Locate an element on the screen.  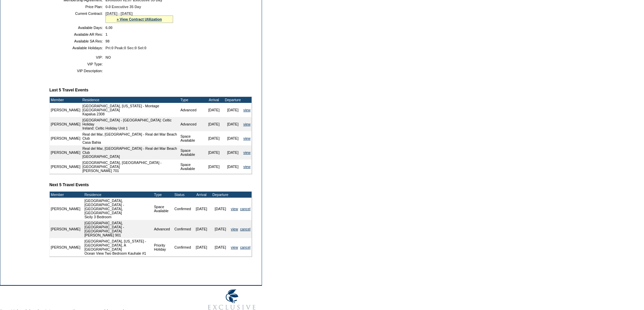
td: VIP Description: is located at coordinates (77, 71).